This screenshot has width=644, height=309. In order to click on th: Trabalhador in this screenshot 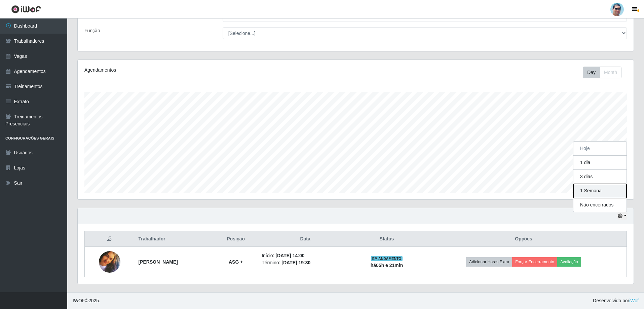, I will do `click(174, 239)`.